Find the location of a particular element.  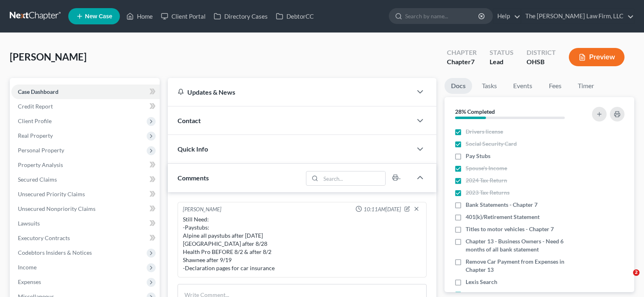

a: Unsecured Priority Claims is located at coordinates (85, 194).